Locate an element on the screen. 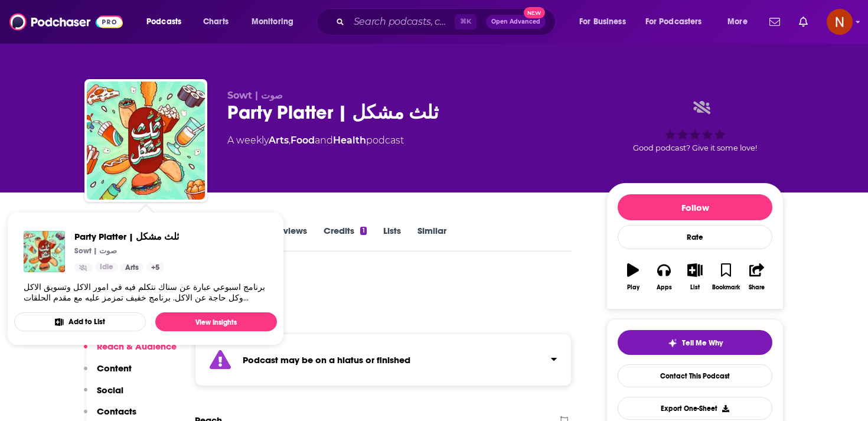 The width and height of the screenshot is (868, 421). button: Export One-Sheet is located at coordinates (695, 408).